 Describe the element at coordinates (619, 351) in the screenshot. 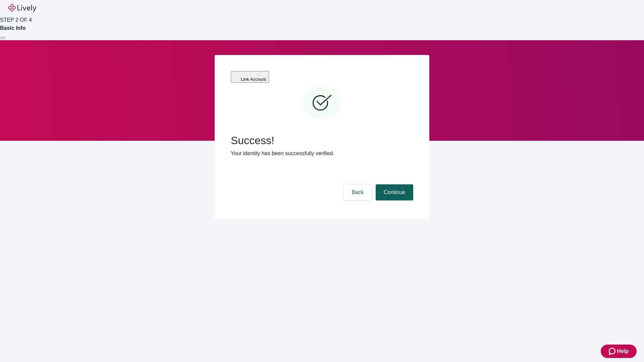

I see `button: Zendesk support iconHelp` at that location.